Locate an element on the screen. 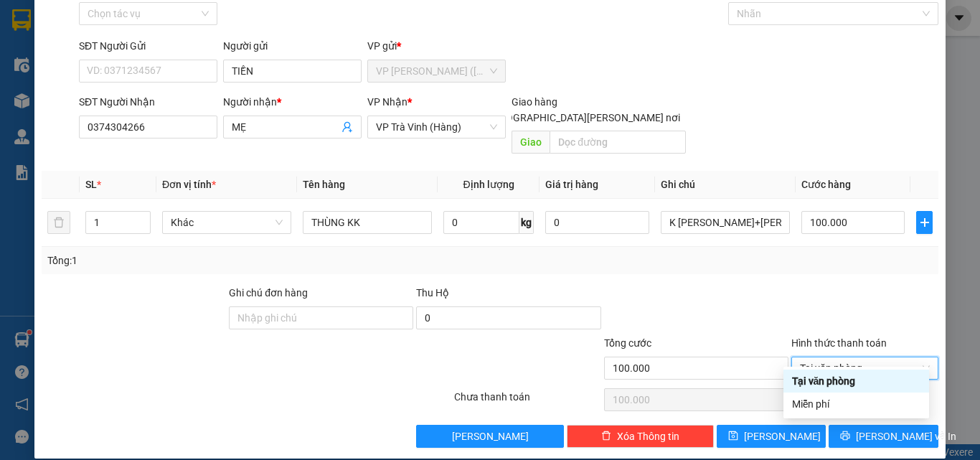 Image resolution: width=980 pixels, height=460 pixels. div: SĐT Người Nhận is located at coordinates (148, 102).